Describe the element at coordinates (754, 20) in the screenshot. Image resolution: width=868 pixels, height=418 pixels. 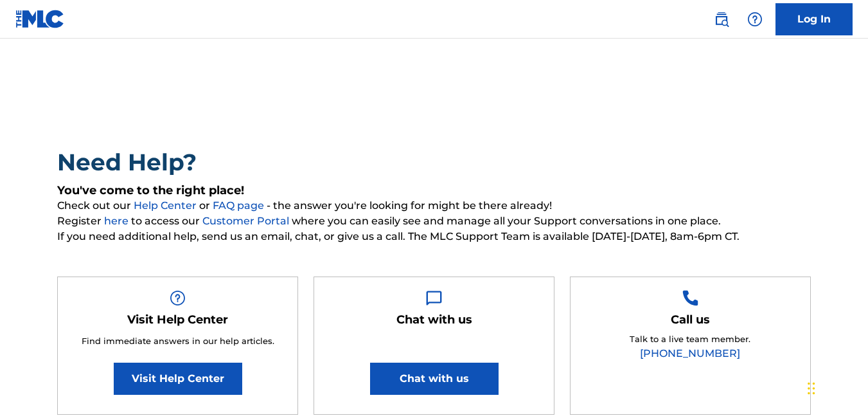
I see `div: Help` at that location.